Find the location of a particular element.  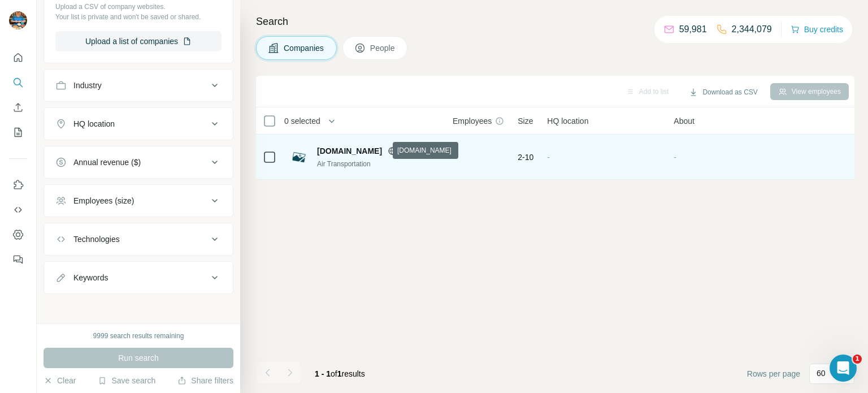

span: About is located at coordinates (684, 121).